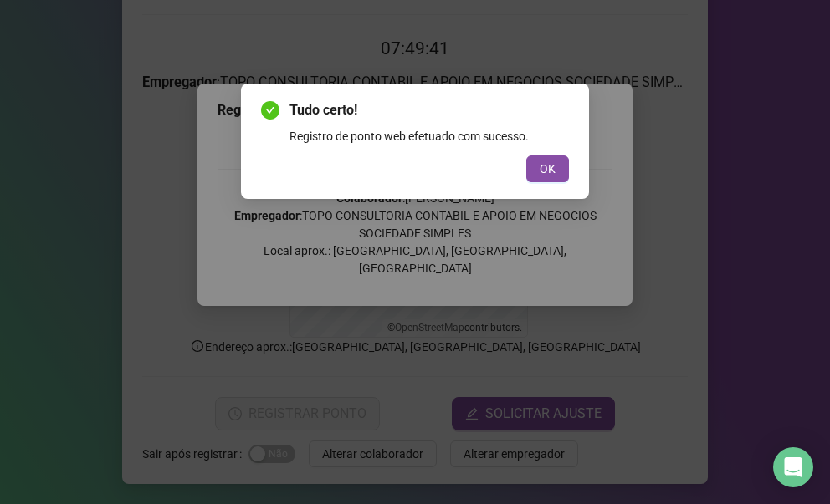 This screenshot has height=504, width=830. What do you see at coordinates (270, 110) in the screenshot?
I see `span: check-circle` at bounding box center [270, 110].